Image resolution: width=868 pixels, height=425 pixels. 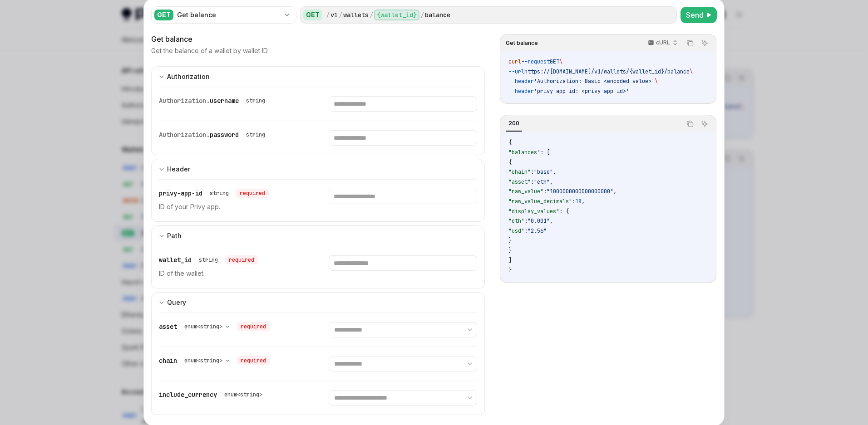 I want to click on div: chain, so click(x=214, y=361).